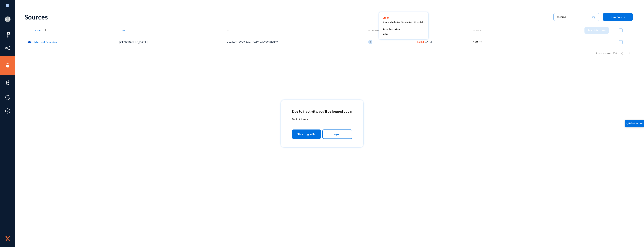  Describe the element at coordinates (322, 119) in the screenshot. I see `p: 0 min 25 secs` at that location.